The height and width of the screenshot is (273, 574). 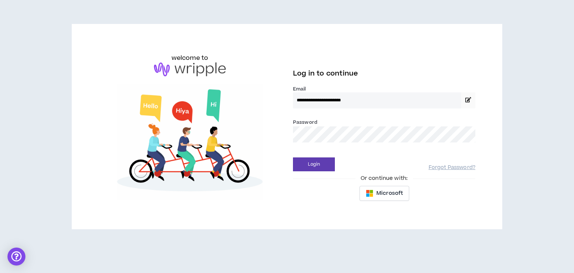 What do you see at coordinates (190, 58) in the screenshot?
I see `h6: welcome to` at bounding box center [190, 58].